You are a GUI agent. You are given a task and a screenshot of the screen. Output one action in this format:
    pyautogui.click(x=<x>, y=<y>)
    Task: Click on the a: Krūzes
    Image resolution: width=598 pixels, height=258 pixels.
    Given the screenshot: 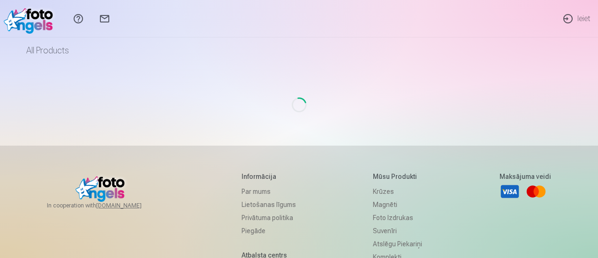 What is the action you would take?
    pyautogui.click(x=397, y=192)
    